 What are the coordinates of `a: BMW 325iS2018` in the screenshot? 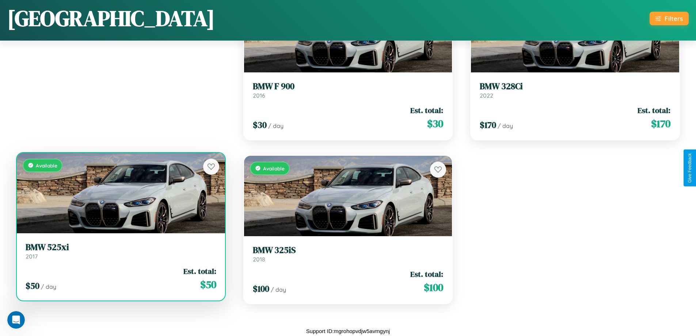 It's located at (348, 253).